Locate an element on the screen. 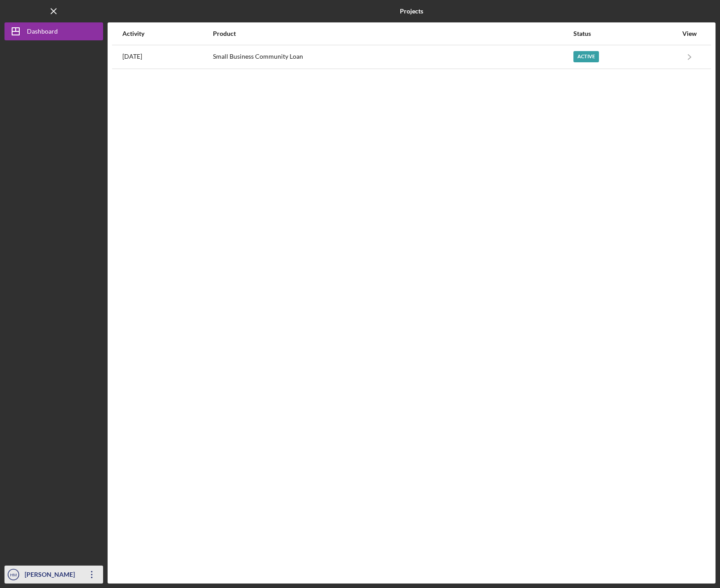  div: Active is located at coordinates (586, 57).